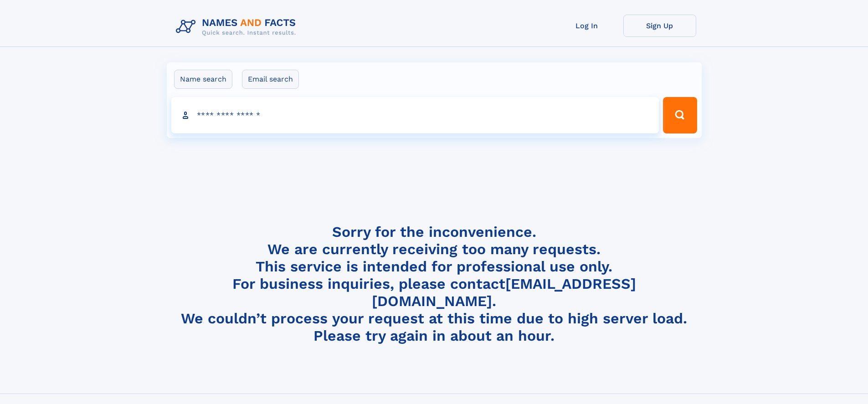  What do you see at coordinates (587, 26) in the screenshot?
I see `a: Log In` at bounding box center [587, 26].